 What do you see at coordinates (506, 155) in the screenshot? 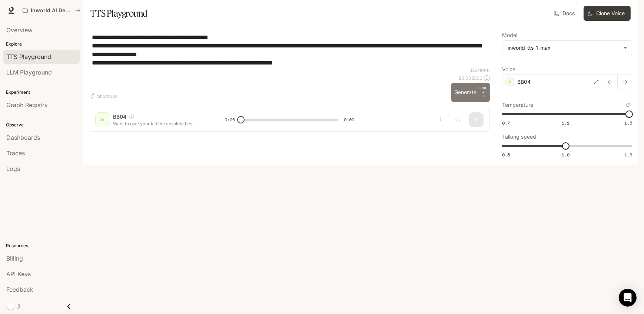
I see `span: 0.5` at bounding box center [506, 155].